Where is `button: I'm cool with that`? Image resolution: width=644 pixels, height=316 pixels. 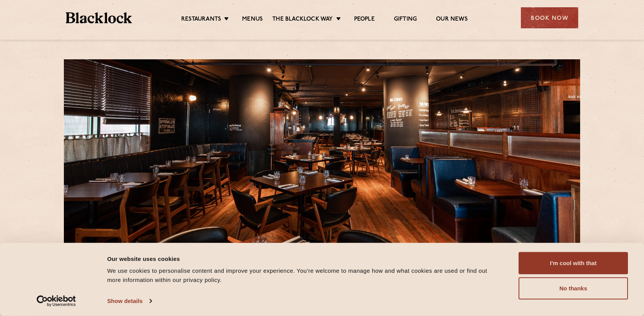
button: I'm cool with that is located at coordinates (573, 263).